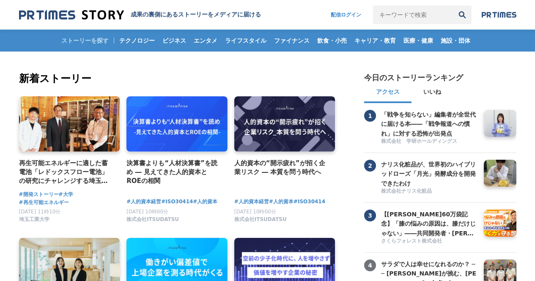  Describe the element at coordinates (455, 41) in the screenshot. I see `span: 施設・団体` at that location.